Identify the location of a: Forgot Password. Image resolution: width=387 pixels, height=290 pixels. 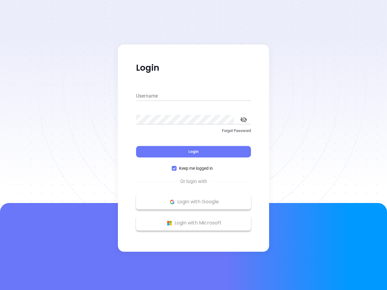
(193, 133).